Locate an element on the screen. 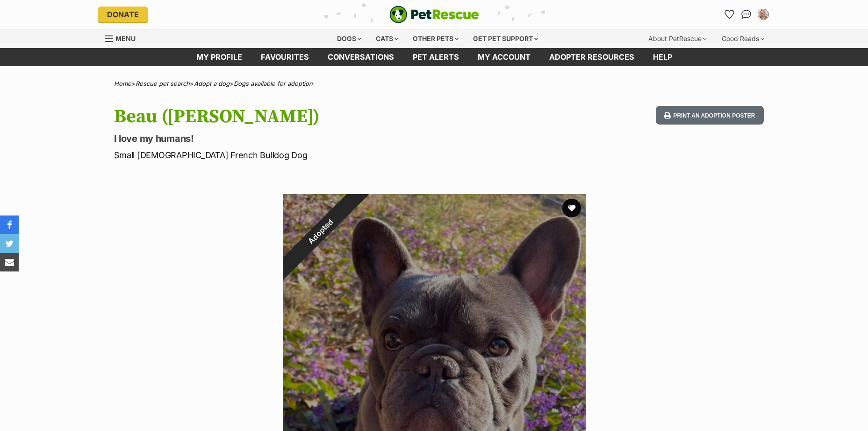  ul: Account quick links is located at coordinates (746, 14).